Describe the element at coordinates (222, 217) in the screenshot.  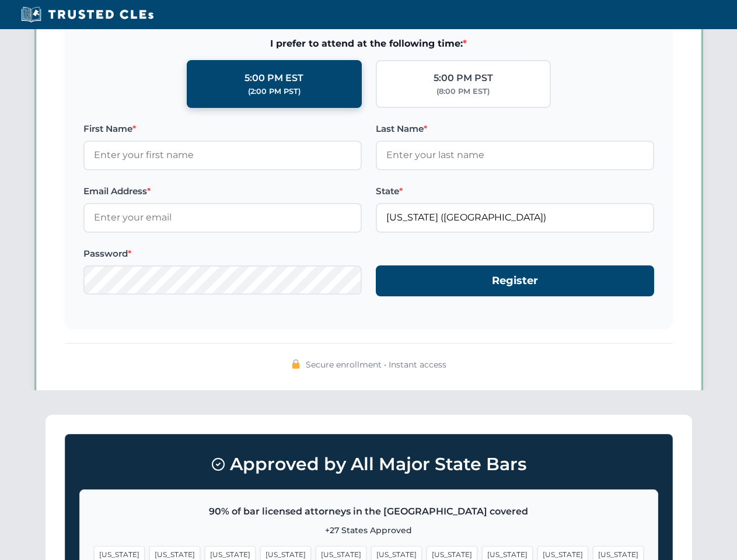
I see `input: Enter your email` at that location.